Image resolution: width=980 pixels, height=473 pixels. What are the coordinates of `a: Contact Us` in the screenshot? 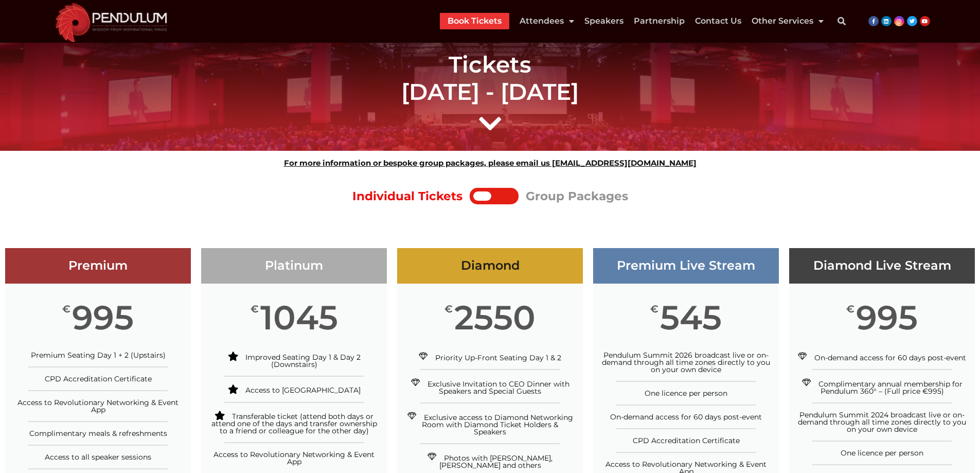 It's located at (718, 21).